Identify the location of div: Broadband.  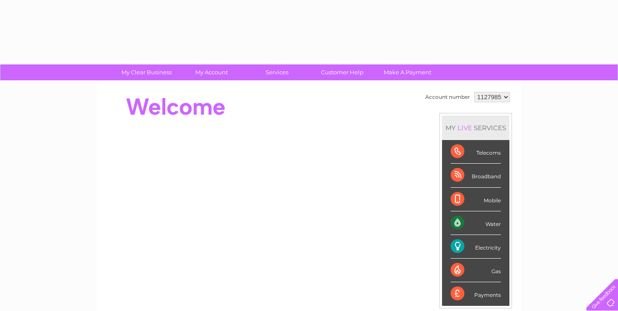
(476, 175).